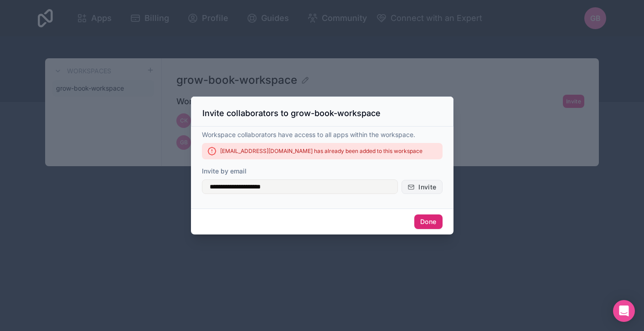 This screenshot has width=644, height=331. Describe the element at coordinates (291, 114) in the screenshot. I see `h3: Invite collaborators to grow-book-workspace` at that location.